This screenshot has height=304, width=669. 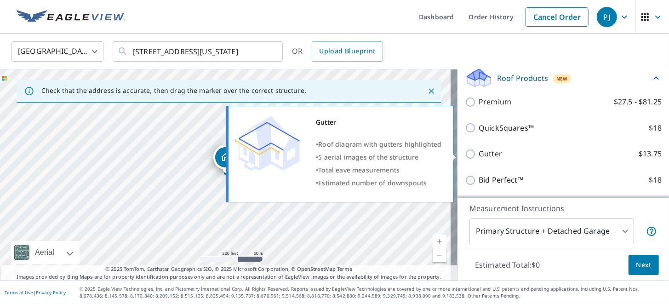 I want to click on p: Bid Perfect™, so click(x=501, y=180).